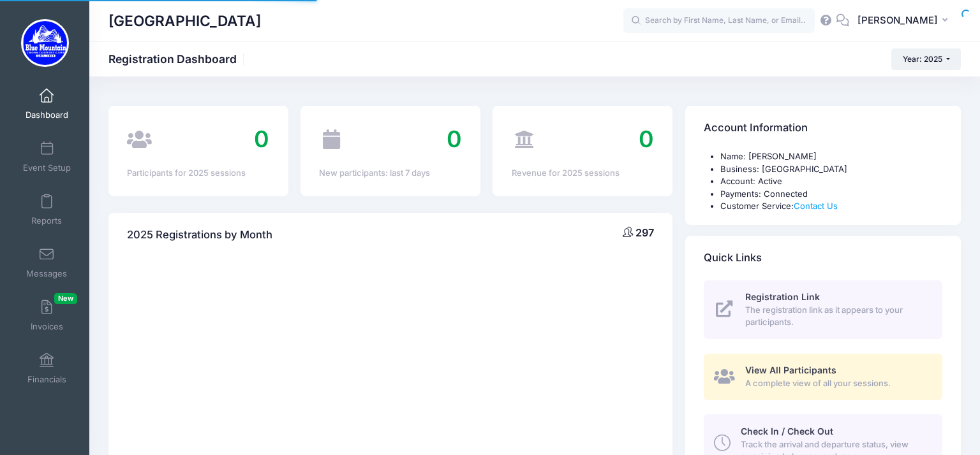 The height and width of the screenshot is (455, 980). I want to click on h1: Registration Dashboard, so click(177, 59).